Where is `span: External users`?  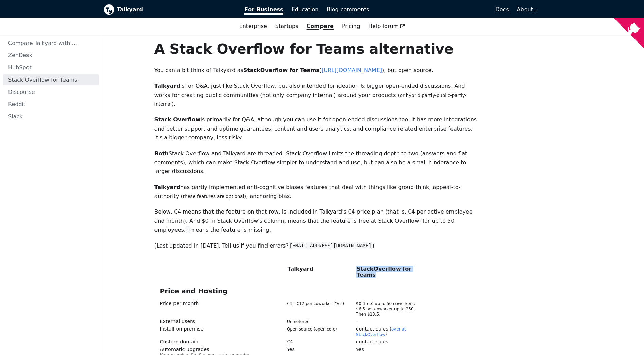 span: External users is located at coordinates (177, 321).